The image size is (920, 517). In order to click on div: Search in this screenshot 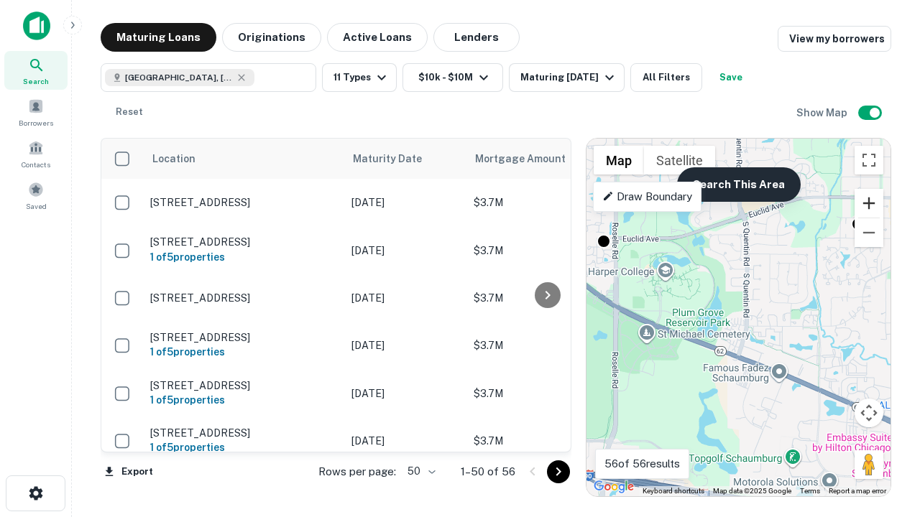, I will do `click(36, 70)`.